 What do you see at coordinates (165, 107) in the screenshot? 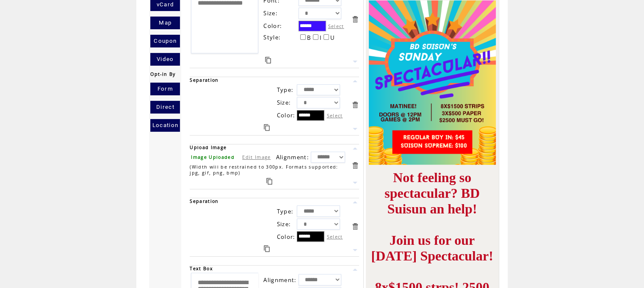
I see `a: Direct` at bounding box center [165, 107].